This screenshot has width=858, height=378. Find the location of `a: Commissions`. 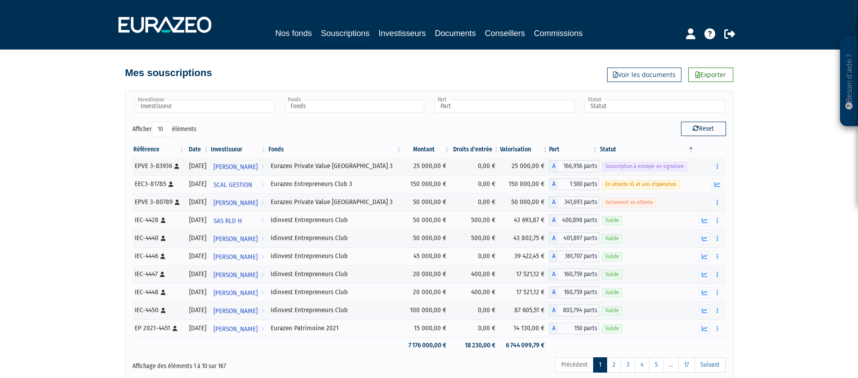

a: Commissions is located at coordinates (559, 33).